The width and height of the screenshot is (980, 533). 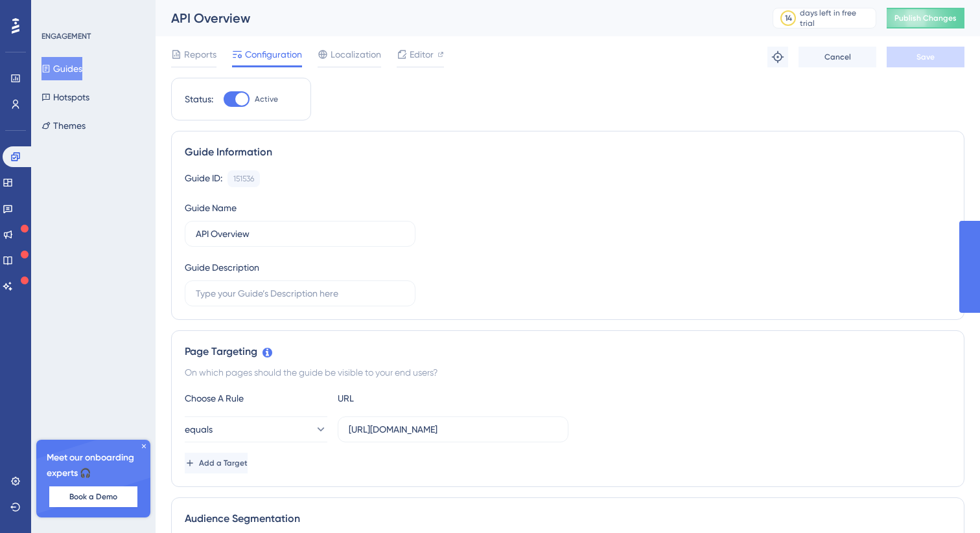 What do you see at coordinates (456, 18) in the screenshot?
I see `div: API Overview` at bounding box center [456, 18].